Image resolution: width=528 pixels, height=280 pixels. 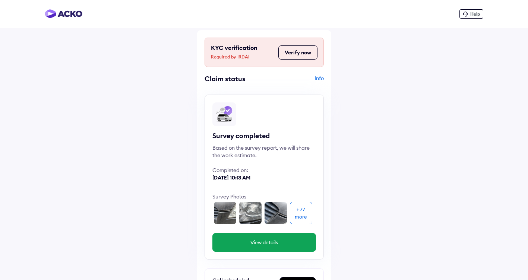 I want to click on div: Claim status, so click(x=233, y=79).